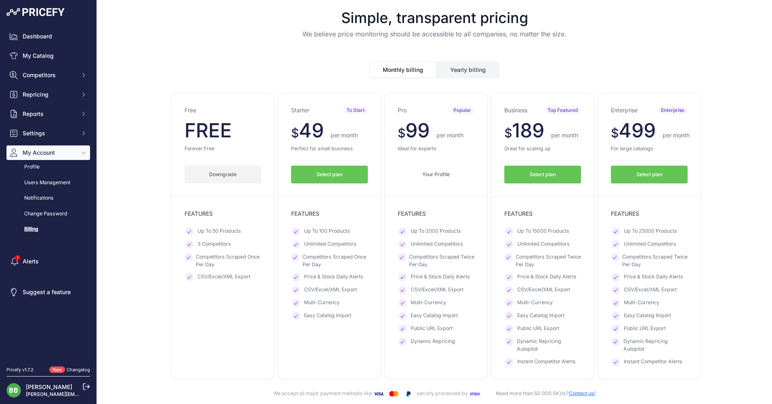 This screenshot has width=772, height=404. Describe the element at coordinates (434, 34) in the screenshot. I see `p: We believe price monitoring should be accessible to all companies, no matter the size.` at that location.